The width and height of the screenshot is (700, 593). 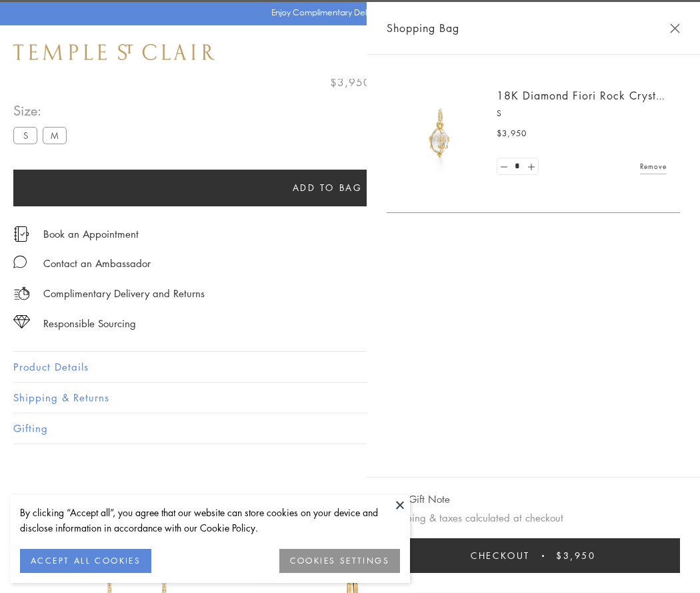 What do you see at coordinates (22, 234) in the screenshot?
I see `img: icon_appointment.svg` at bounding box center [22, 234].